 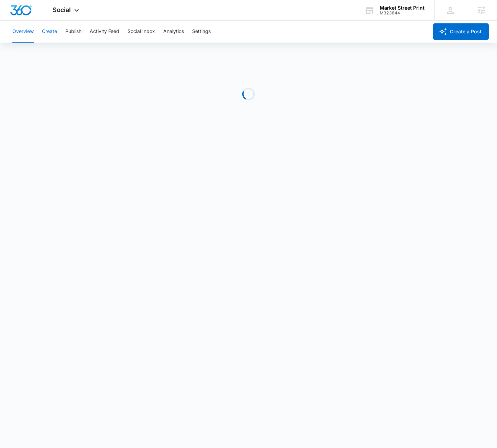 What do you see at coordinates (174, 31) in the screenshot?
I see `button: Analytics` at bounding box center [174, 31].